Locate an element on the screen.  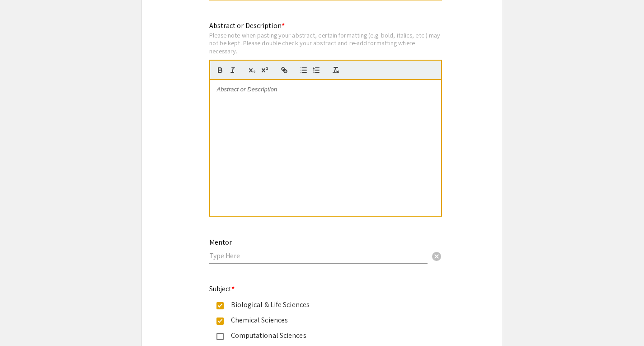
mat-label: Subject is located at coordinates (222, 288).